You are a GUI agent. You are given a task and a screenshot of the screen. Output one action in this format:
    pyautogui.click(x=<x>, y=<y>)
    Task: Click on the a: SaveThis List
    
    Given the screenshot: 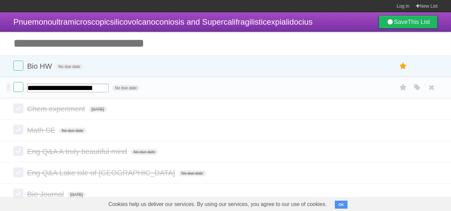 What is the action you would take?
    pyautogui.click(x=408, y=22)
    